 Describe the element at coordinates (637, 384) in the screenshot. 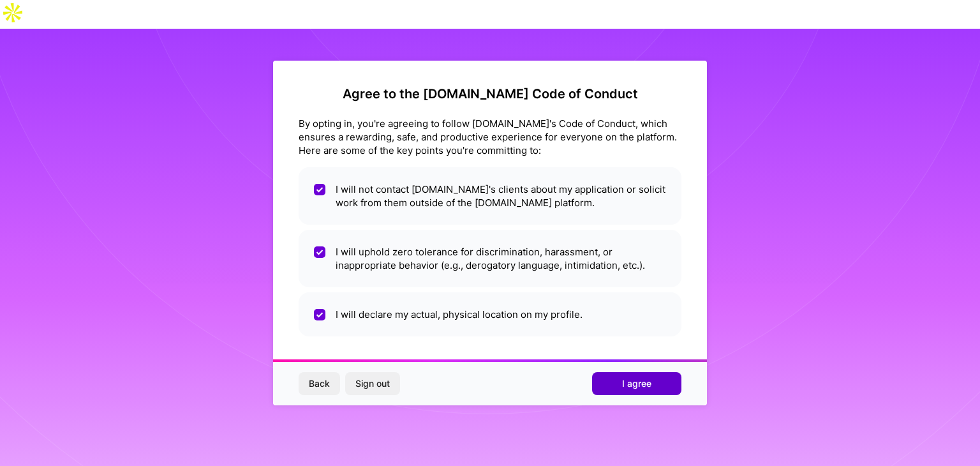

I see `button: I agree` at that location.